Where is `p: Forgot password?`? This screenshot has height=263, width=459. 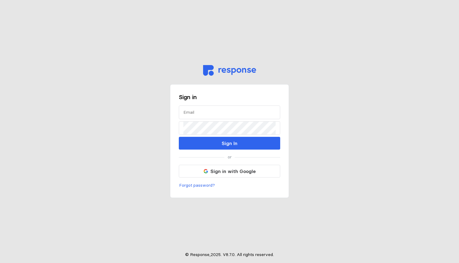 p: Forgot password? is located at coordinates (197, 185).